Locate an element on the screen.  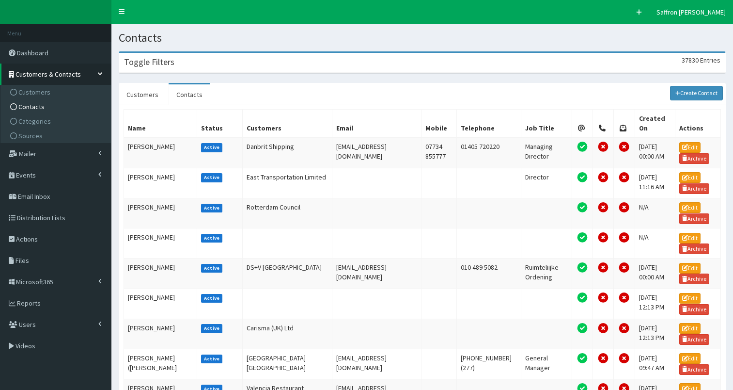
td: Rotterdam Council is located at coordinates (287, 213).